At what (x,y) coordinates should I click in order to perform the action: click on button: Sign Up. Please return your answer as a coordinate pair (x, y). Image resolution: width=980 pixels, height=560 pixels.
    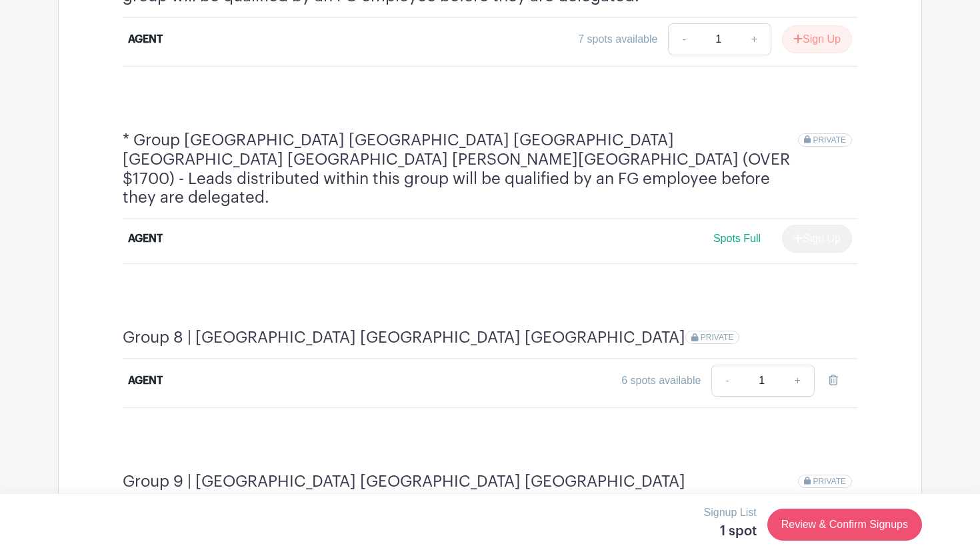
    Looking at the image, I should click on (816, 40).